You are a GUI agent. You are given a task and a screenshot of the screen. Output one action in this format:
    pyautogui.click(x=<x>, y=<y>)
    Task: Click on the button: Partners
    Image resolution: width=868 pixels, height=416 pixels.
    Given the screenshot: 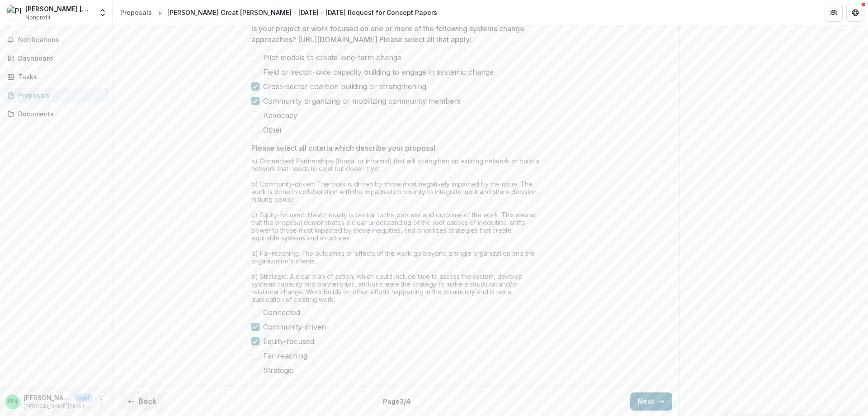 What is the action you would take?
    pyautogui.click(x=834, y=13)
    